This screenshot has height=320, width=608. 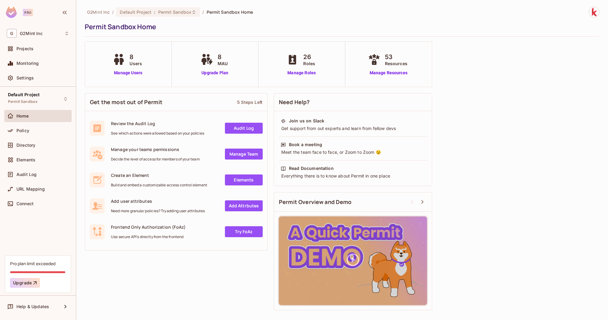 What do you see at coordinates (23, 131) in the screenshot?
I see `span: Policy` at bounding box center [23, 131].